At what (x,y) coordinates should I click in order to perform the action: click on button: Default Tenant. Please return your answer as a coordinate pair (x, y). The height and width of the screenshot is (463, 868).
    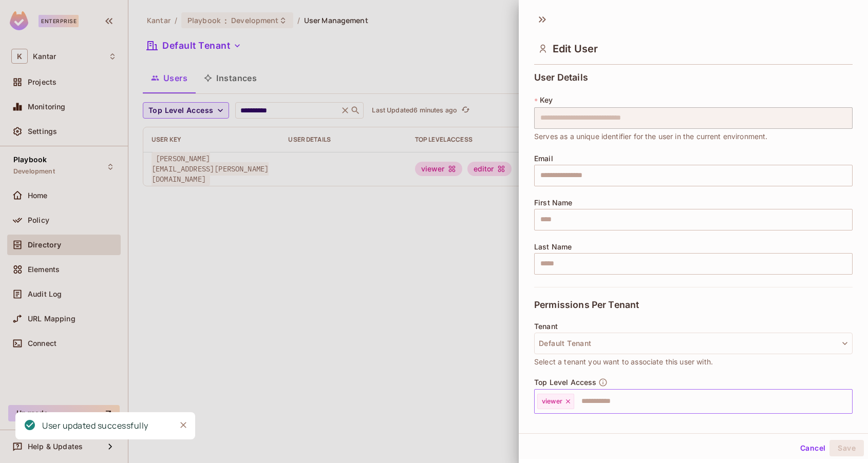
    Looking at the image, I should click on (693, 343).